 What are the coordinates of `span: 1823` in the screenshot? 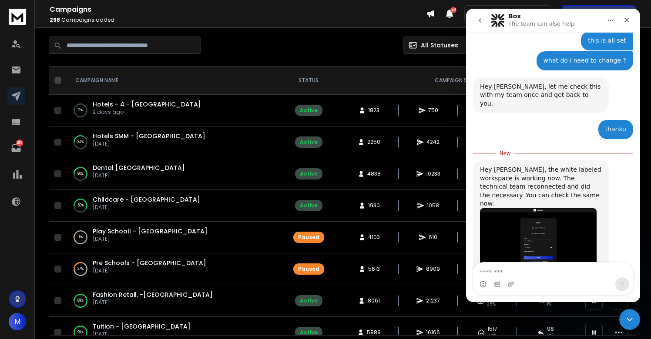 It's located at (374, 110).